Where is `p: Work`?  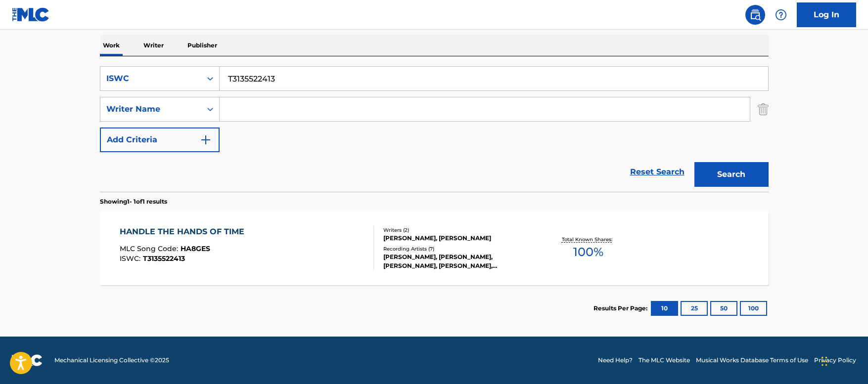
p: Work is located at coordinates (111, 46).